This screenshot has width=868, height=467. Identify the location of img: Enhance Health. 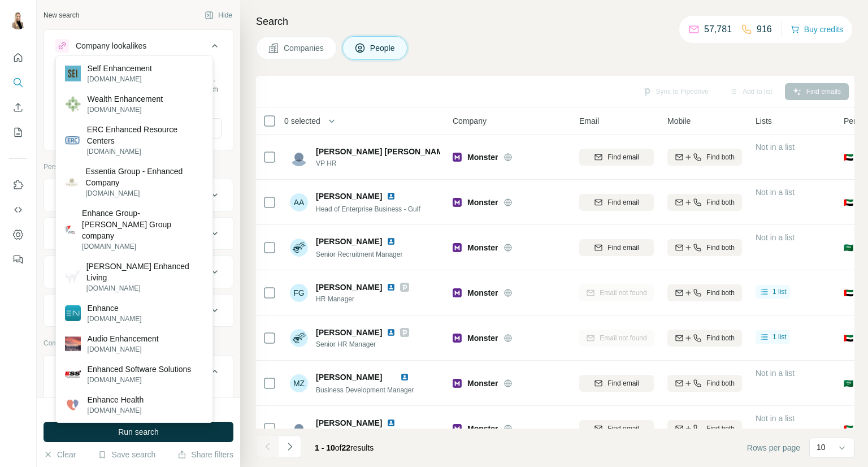
(73, 405).